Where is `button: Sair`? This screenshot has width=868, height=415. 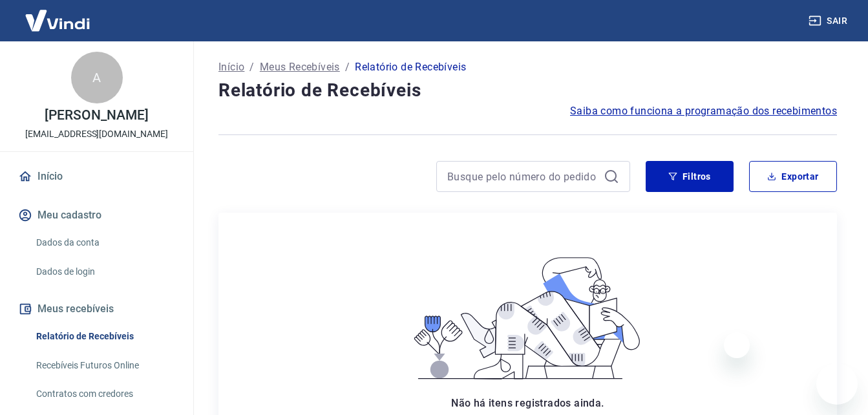
button: Sair is located at coordinates (830, 21).